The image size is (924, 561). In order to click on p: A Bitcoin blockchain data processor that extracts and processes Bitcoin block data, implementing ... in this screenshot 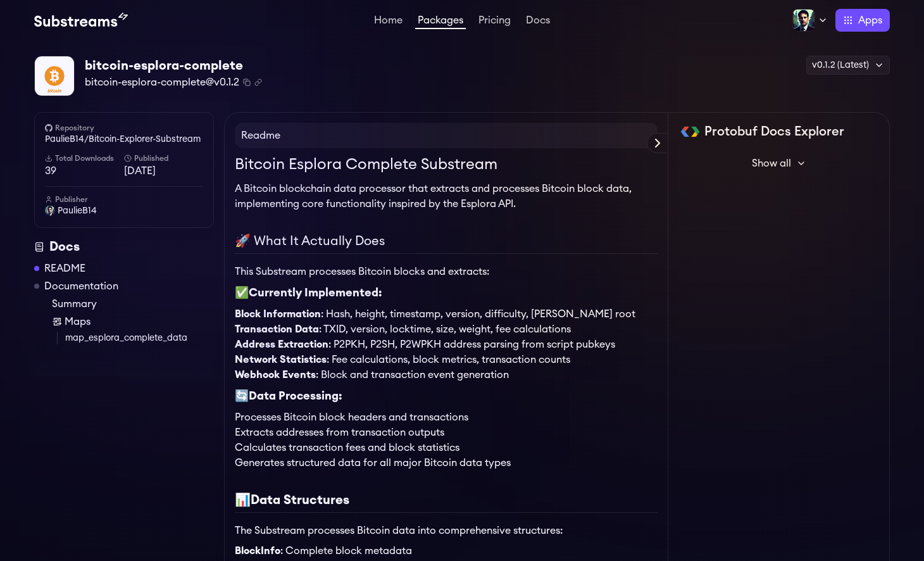, I will do `click(446, 197)`.